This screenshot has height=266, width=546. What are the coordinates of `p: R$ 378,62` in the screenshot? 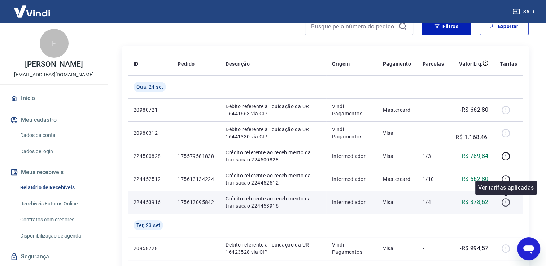 It's located at (475, 203).